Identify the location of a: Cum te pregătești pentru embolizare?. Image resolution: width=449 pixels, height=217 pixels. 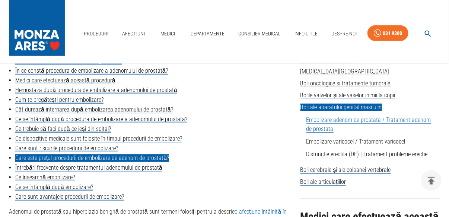
(59, 100).